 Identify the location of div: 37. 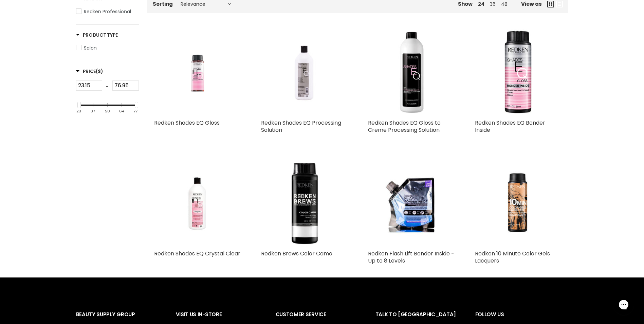
(93, 111).